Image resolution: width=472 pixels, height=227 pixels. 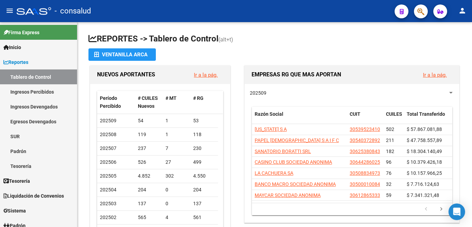 What do you see at coordinates (149, 134) in the screenshot?
I see `div: 119` at bounding box center [149, 134].